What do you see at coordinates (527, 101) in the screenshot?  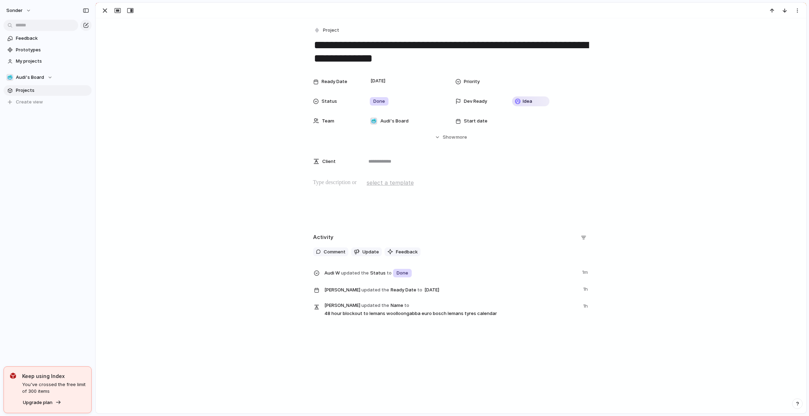 I see `span: Idea` at bounding box center [527, 101].